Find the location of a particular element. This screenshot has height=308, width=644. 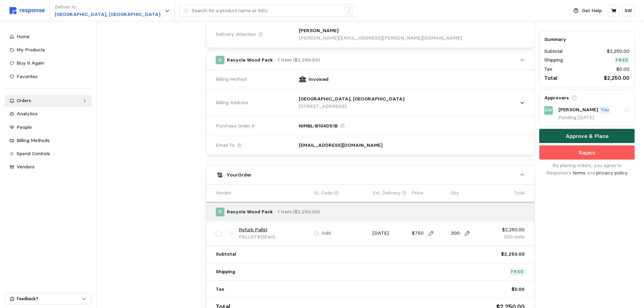

a: Buy It Again is located at coordinates (48, 63).